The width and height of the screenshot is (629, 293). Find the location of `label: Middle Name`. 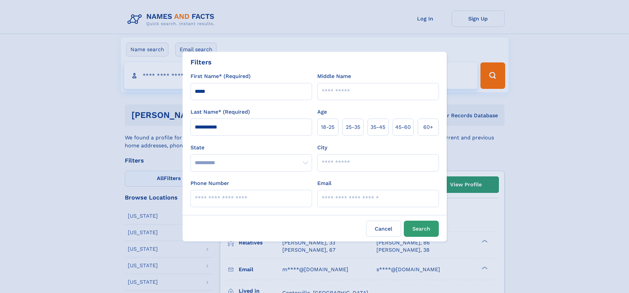

label: Middle Name is located at coordinates (334, 76).